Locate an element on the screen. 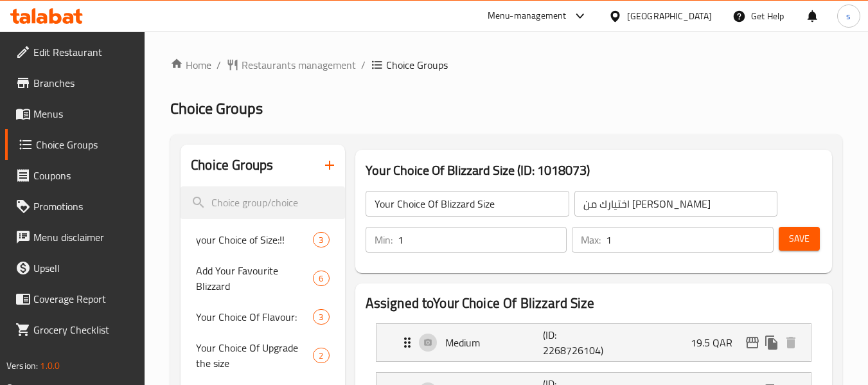 This screenshot has width=868, height=385. span: Menu disclaimer is located at coordinates (84, 237).